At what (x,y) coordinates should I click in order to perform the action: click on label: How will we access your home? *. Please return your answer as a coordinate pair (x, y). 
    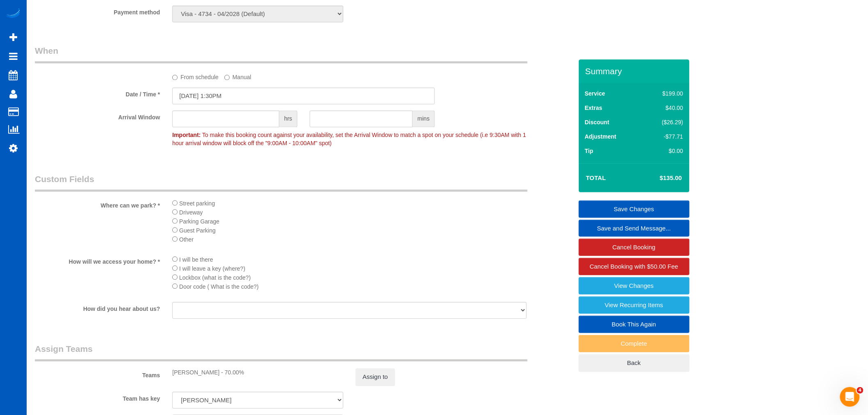
    Looking at the image, I should click on (97, 260).